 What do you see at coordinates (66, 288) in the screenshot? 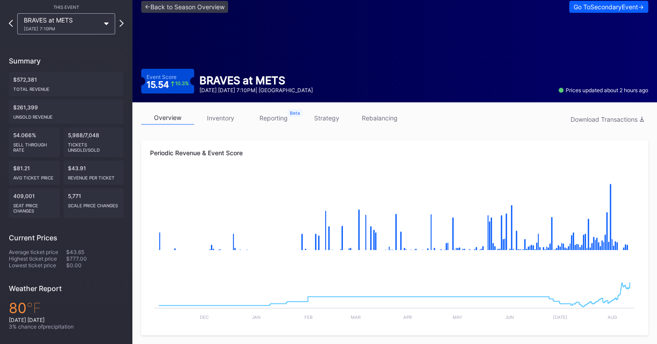
I see `div: Weather Report` at bounding box center [66, 288].